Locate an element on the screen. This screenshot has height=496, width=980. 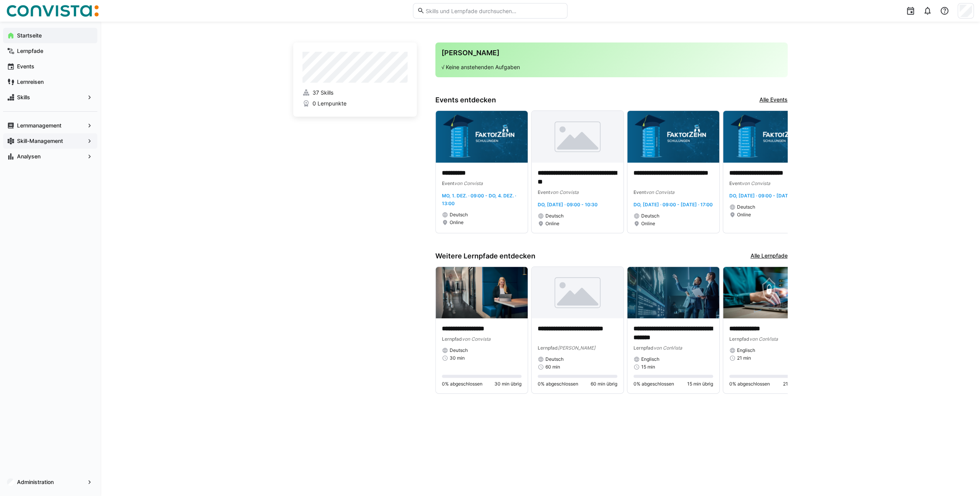
span: 60 min übrig is located at coordinates (603, 384).